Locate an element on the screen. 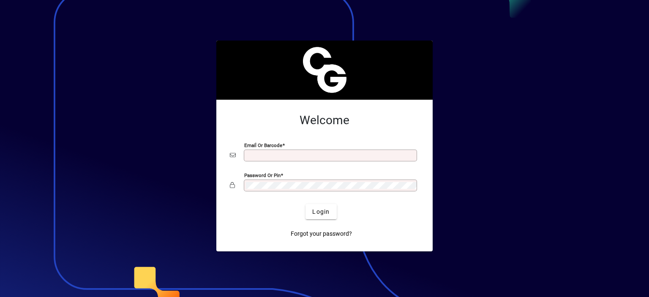 The width and height of the screenshot is (649, 297). h2: Welcome is located at coordinates (325, 120).